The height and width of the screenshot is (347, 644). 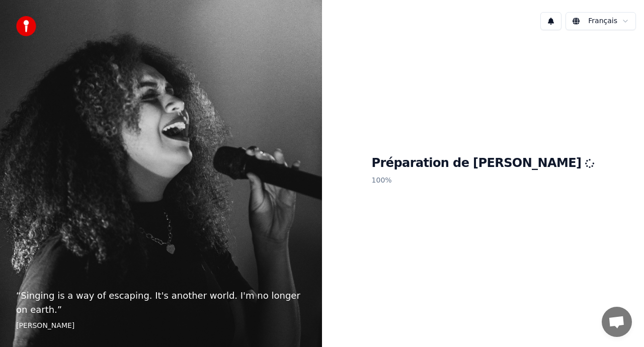 I want to click on p: 100 %, so click(x=483, y=180).